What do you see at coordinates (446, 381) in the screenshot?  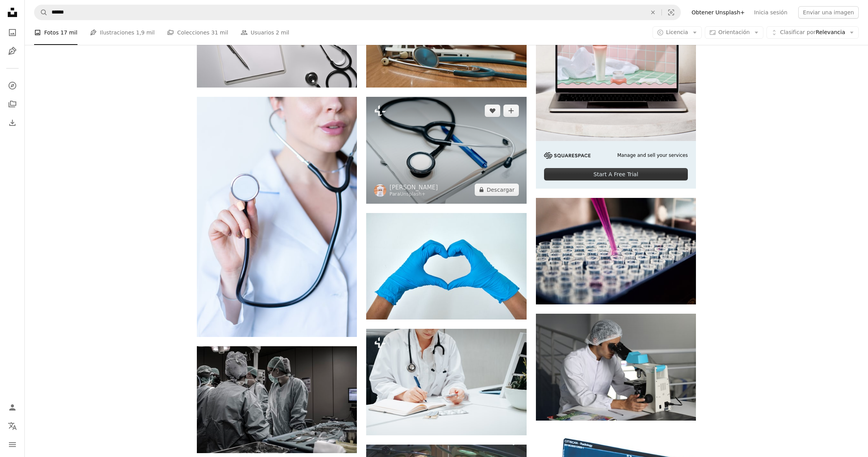 I see `img: Una mujer con una bata blanca de laboratorio escribiendo en un cuaderno` at bounding box center [446, 381].